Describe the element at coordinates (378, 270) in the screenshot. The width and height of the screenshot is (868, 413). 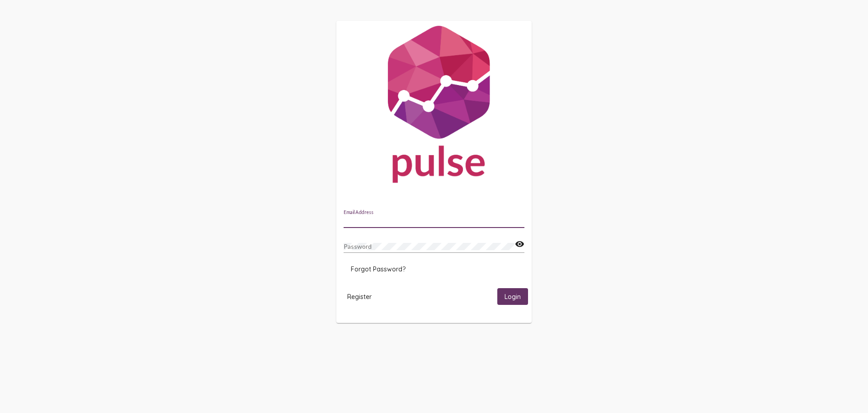
I see `button: Forgot Password?` at that location.